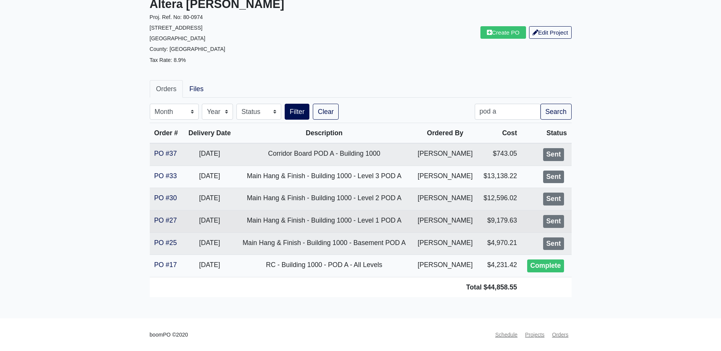 This screenshot has width=721, height=351. Describe the element at coordinates (324, 177) in the screenshot. I see `td: Main Hang & Finish - Building 1000 - Level 3 POD A` at that location.